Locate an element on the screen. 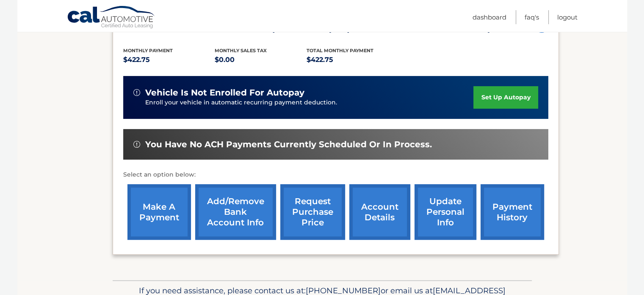 The width and height of the screenshot is (644, 295). span: You have no ACH payments currently scheduled or in process. is located at coordinates (289, 144).